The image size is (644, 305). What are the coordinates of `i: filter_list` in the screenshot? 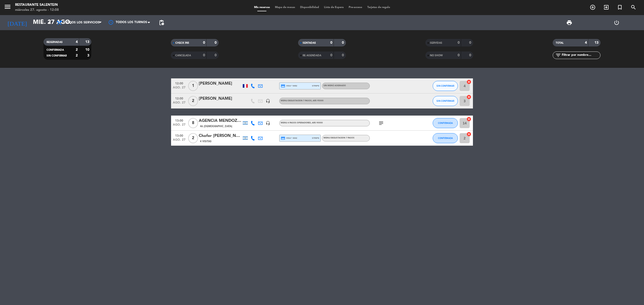 It's located at (558, 55).